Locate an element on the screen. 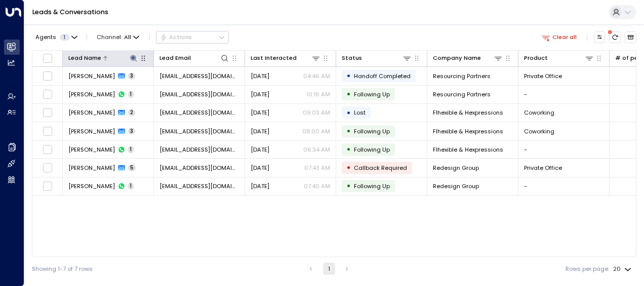 The height and width of the screenshot is (286, 644). label: Rows per page: is located at coordinates (587, 269).